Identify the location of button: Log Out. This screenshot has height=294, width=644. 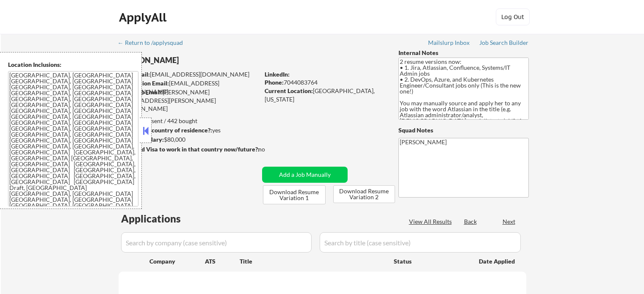
(512, 17).